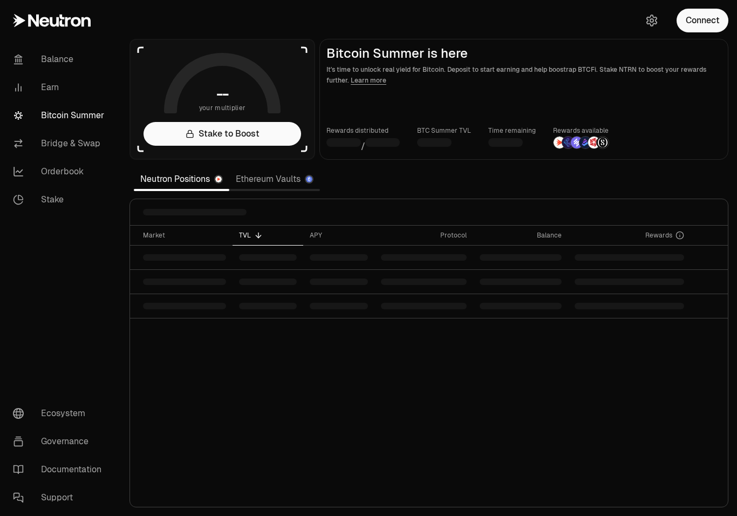  Describe the element at coordinates (703, 21) in the screenshot. I see `button: Connect` at that location.